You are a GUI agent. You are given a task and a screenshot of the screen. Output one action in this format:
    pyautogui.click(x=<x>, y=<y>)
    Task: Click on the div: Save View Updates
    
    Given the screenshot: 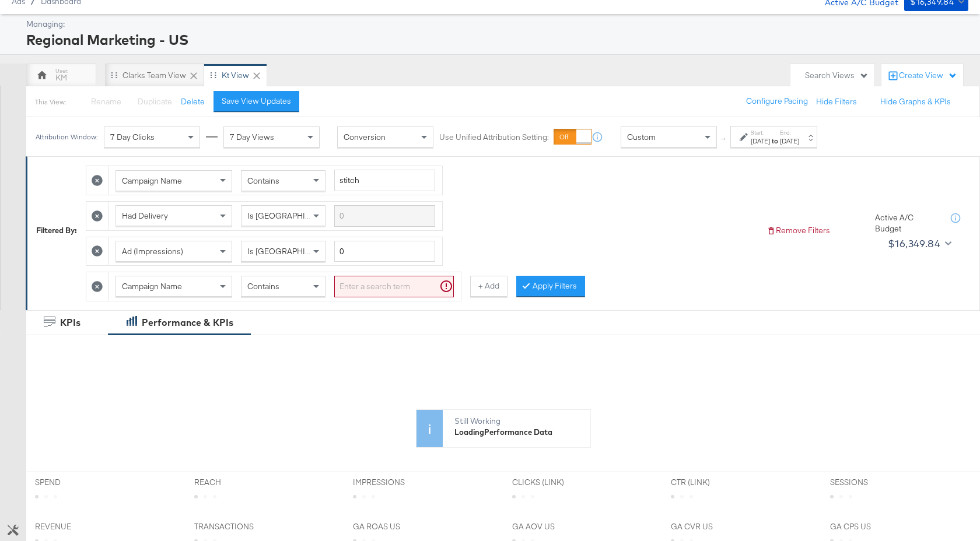 What is the action you would take?
    pyautogui.click(x=256, y=100)
    